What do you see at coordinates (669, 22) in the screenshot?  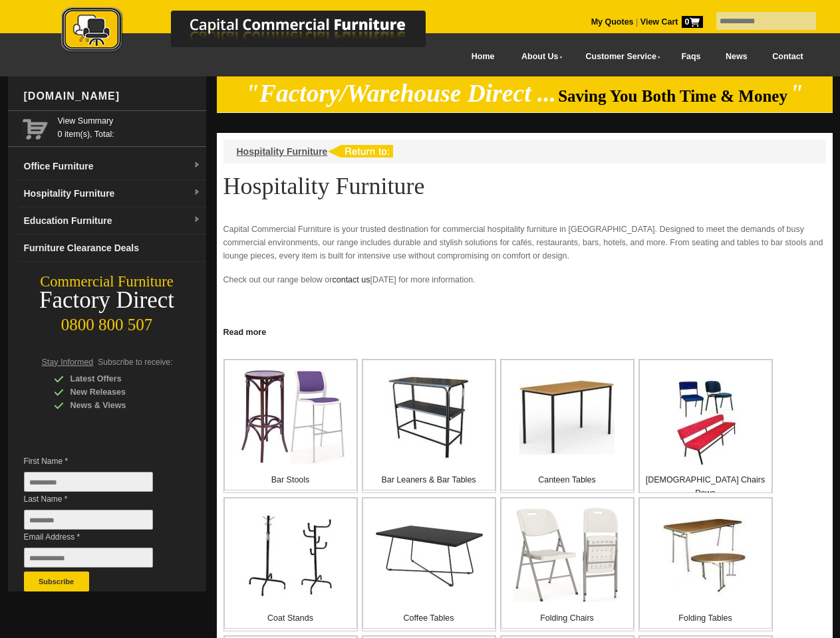 I see `a: View Cart0` at bounding box center [669, 22].